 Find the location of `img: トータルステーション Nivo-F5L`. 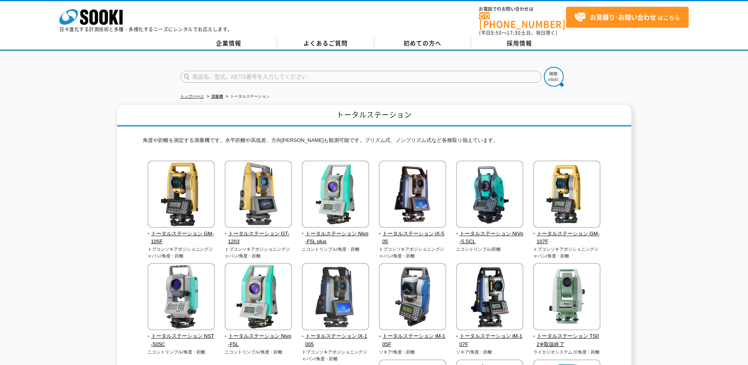

img: トータルステーション Nivo-F5L is located at coordinates (258, 297).